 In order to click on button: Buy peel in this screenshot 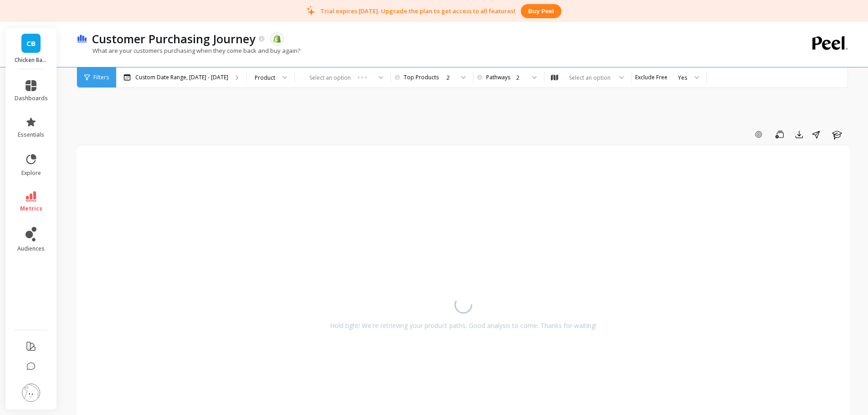, I will do `click(541, 11)`.